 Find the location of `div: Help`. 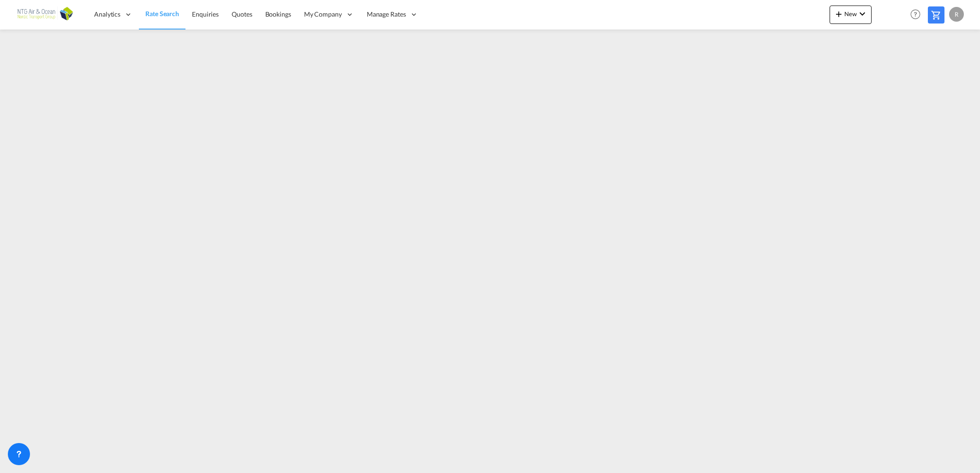

div: Help is located at coordinates (918, 15).